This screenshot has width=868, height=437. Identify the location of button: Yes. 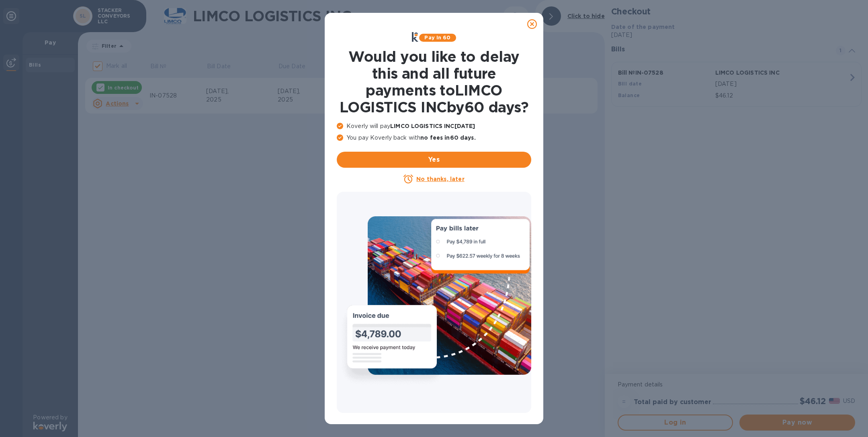
(434, 160).